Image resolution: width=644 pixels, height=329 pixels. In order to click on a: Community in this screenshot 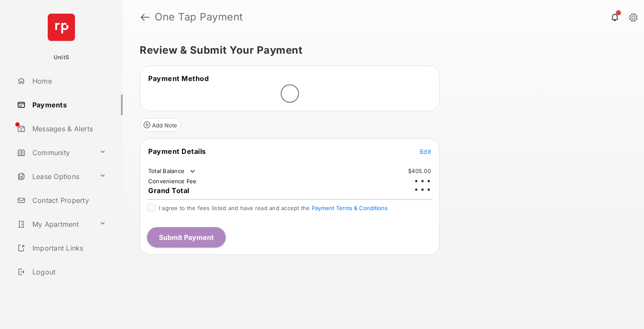, I will do `click(55, 153)`.